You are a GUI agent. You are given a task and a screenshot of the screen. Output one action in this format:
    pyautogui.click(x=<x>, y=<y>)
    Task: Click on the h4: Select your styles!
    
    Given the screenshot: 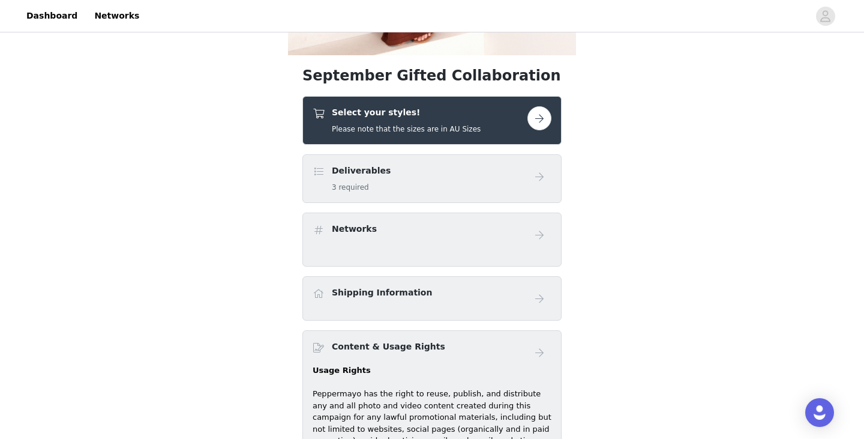 What is the action you would take?
    pyautogui.click(x=406, y=112)
    